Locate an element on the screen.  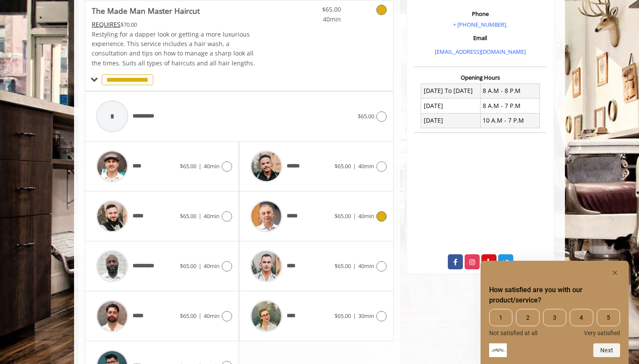
span: 1 is located at coordinates (501, 318).